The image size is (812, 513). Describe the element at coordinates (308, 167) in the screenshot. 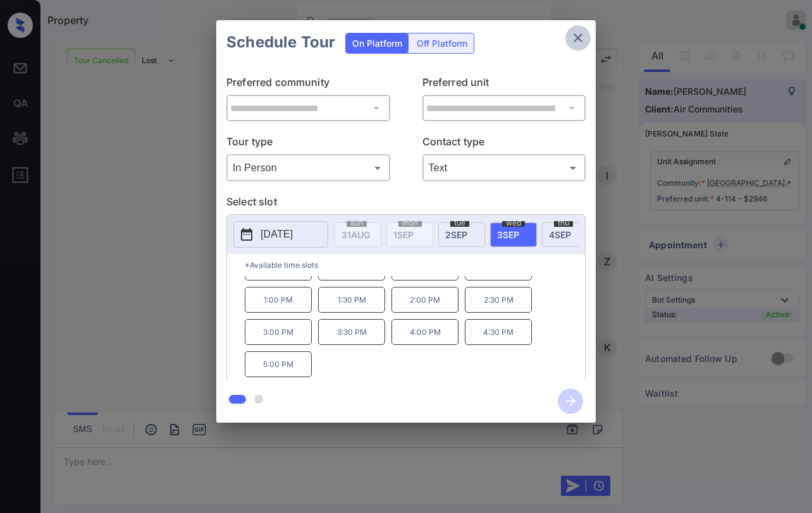

I see `div: In Person` at that location.